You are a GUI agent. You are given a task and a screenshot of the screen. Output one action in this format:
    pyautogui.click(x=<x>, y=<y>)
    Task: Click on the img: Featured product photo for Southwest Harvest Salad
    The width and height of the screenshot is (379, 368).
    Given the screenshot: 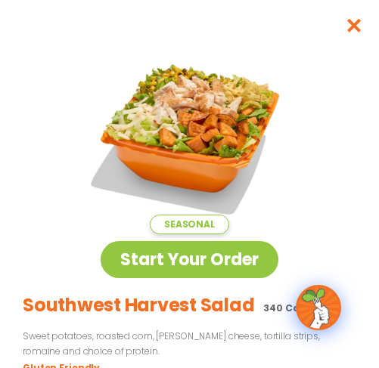 What is the action you would take?
    pyautogui.click(x=190, y=129)
    